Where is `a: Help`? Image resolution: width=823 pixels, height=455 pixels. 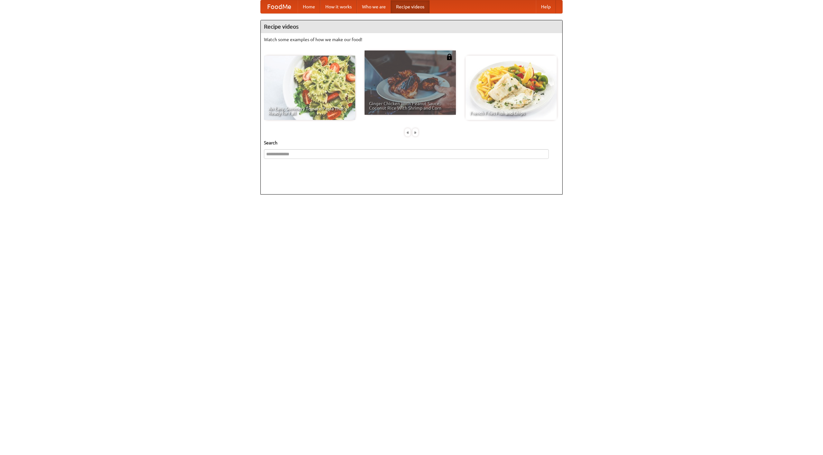
a: Help is located at coordinates (546, 7).